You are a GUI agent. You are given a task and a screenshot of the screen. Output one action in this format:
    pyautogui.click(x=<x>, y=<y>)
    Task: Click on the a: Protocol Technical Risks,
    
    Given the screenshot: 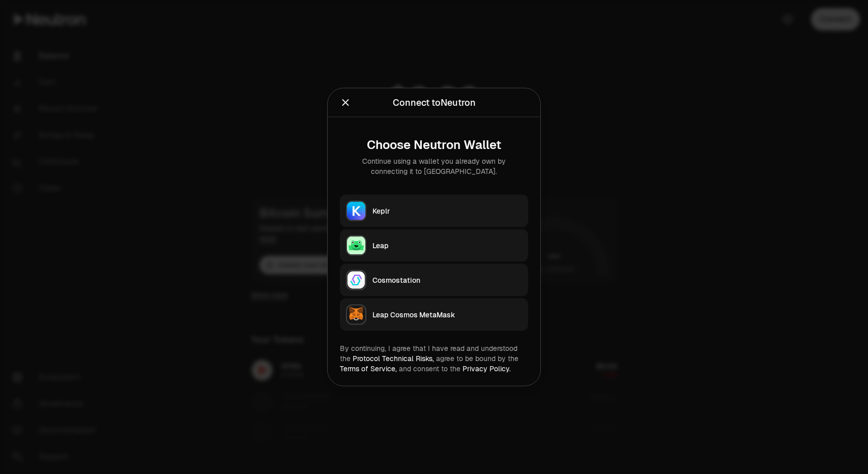 What is the action you would take?
    pyautogui.click(x=393, y=358)
    